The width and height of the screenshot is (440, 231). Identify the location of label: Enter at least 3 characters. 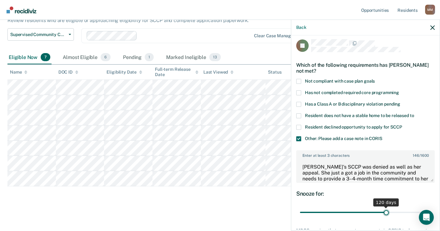
(365, 154).